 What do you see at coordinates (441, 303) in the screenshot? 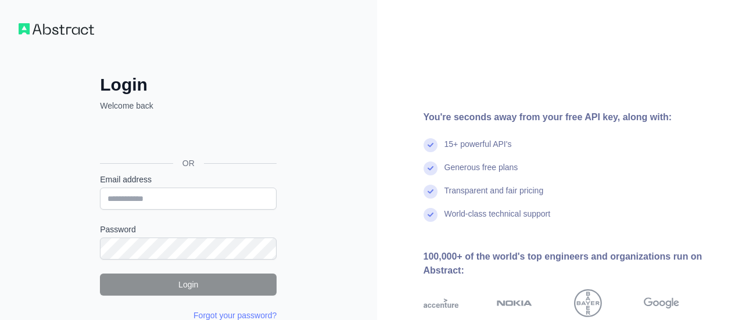
I see `img: accenture` at bounding box center [441, 303].